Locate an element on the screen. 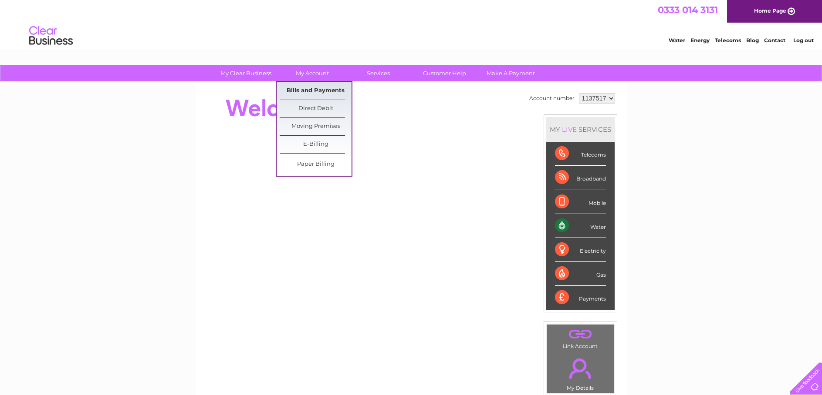 This screenshot has width=822, height=395. a: Contact is located at coordinates (774, 40).